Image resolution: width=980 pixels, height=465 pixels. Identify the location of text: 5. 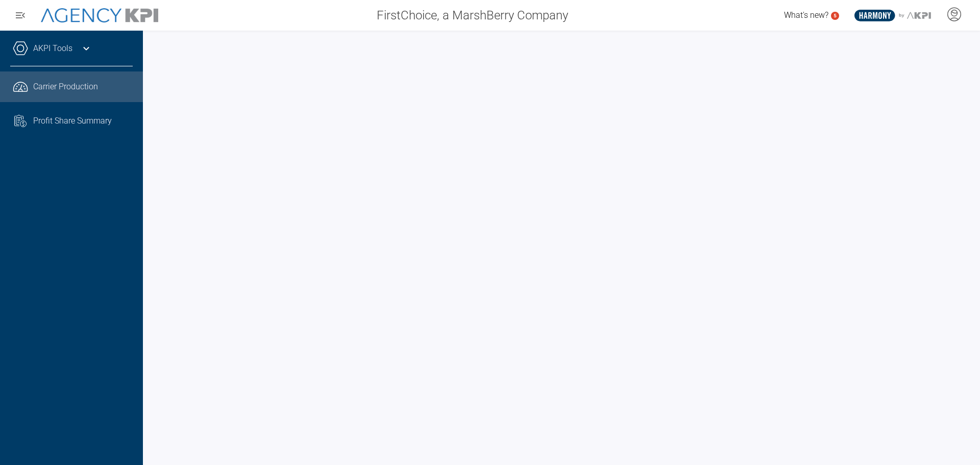
(835, 16).